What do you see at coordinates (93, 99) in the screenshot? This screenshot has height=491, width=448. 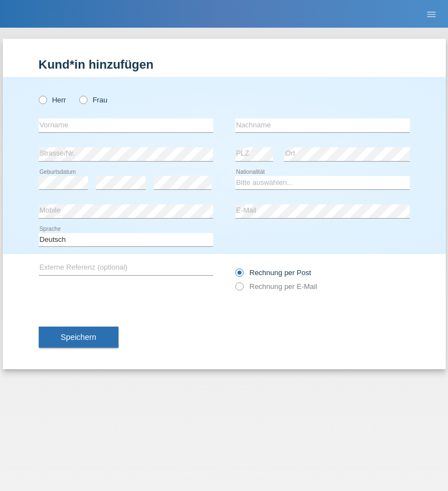 I see `label: Frau` at bounding box center [93, 99].